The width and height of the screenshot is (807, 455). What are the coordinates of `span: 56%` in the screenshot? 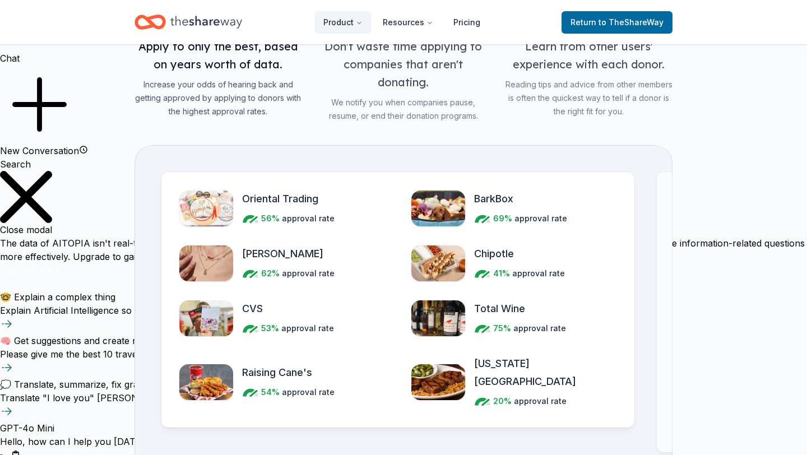 It's located at (270, 218).